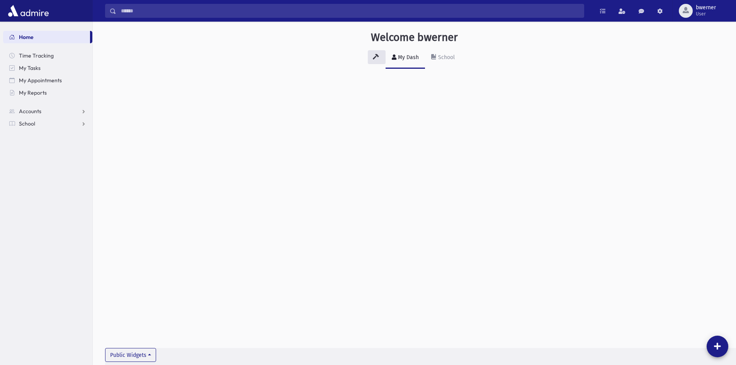 Image resolution: width=736 pixels, height=365 pixels. Describe the element at coordinates (47, 111) in the screenshot. I see `a: Accounts` at that location.